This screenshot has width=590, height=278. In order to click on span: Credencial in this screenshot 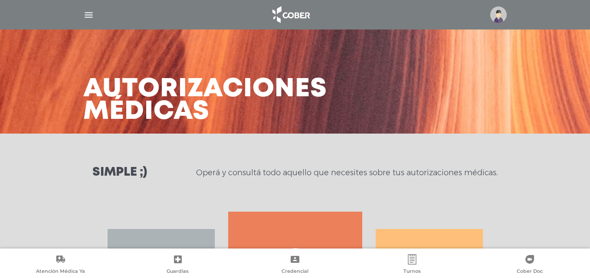, I will do `click(295, 272)`.